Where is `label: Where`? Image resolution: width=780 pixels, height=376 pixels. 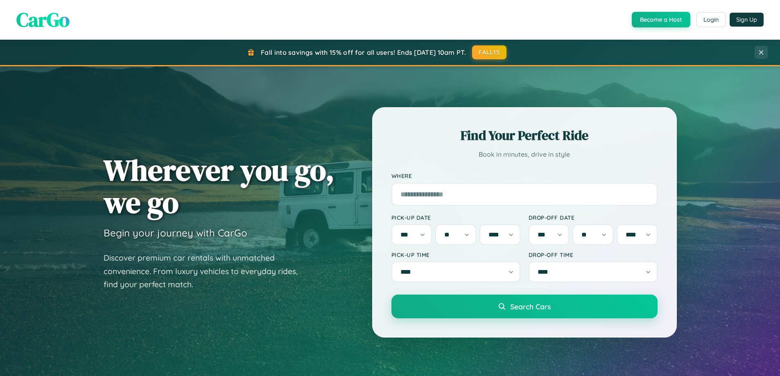 label: Where is located at coordinates (524, 176).